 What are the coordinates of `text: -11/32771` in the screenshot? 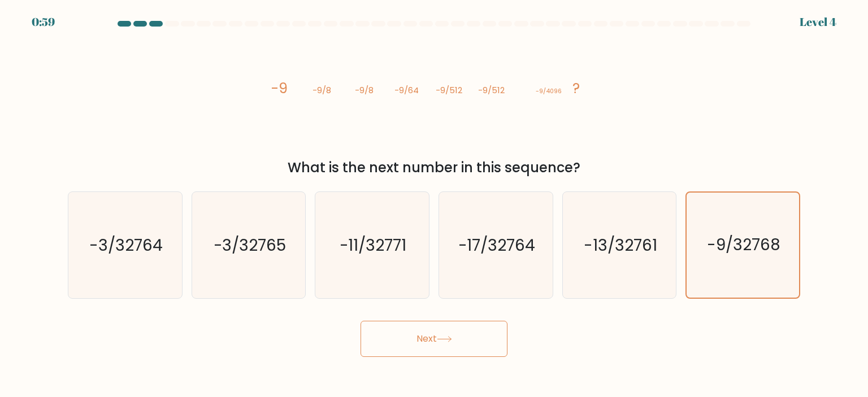 It's located at (373, 245).